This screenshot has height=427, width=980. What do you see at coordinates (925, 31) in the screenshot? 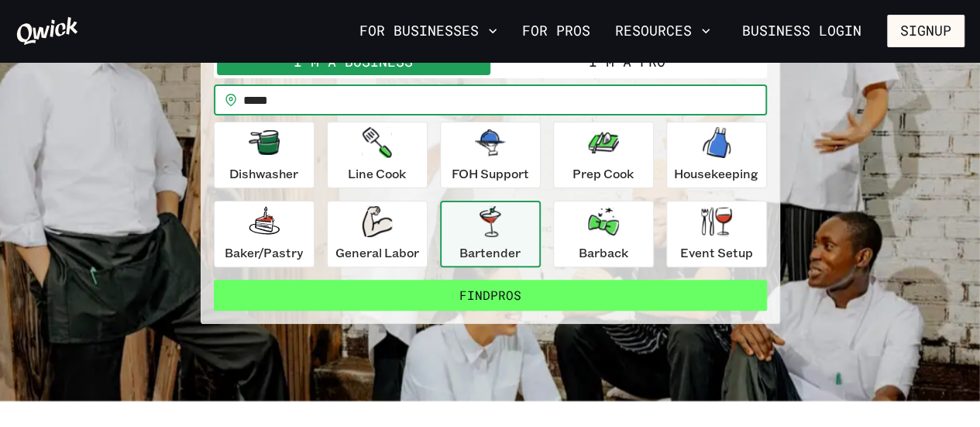
I see `button: Signup` at bounding box center [925, 31].